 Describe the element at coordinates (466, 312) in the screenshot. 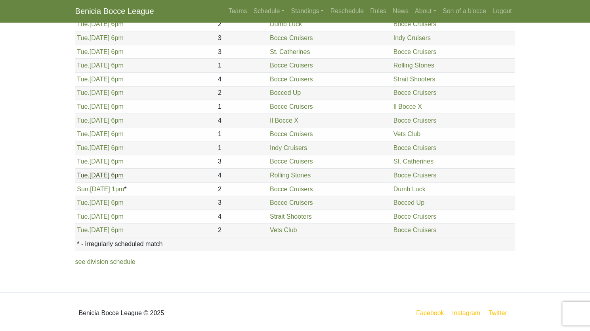

I see `a: Instagram` at that location.